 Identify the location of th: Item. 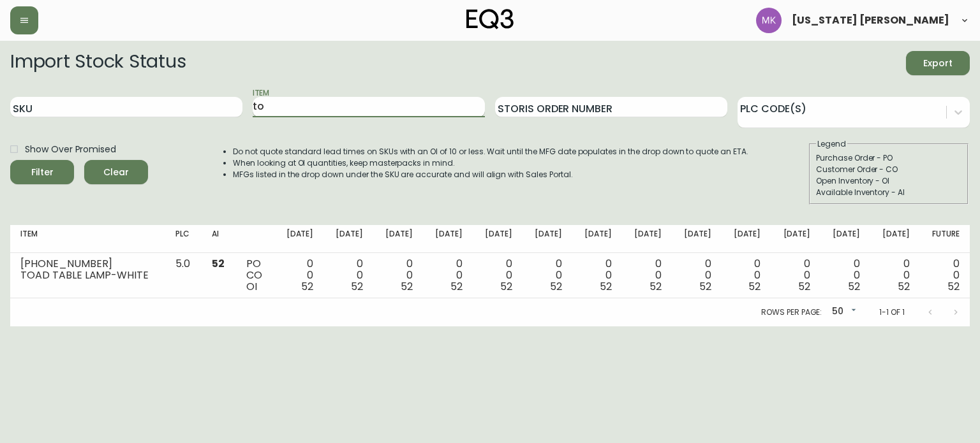
(87, 239).